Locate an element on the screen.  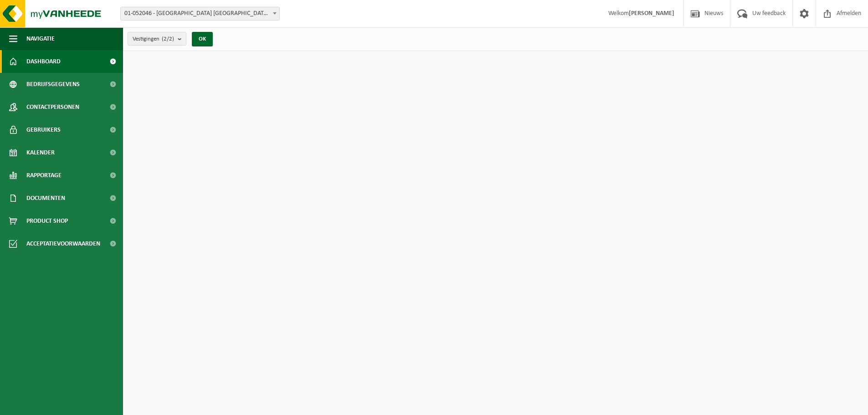
count: (2/2) is located at coordinates (167, 39).